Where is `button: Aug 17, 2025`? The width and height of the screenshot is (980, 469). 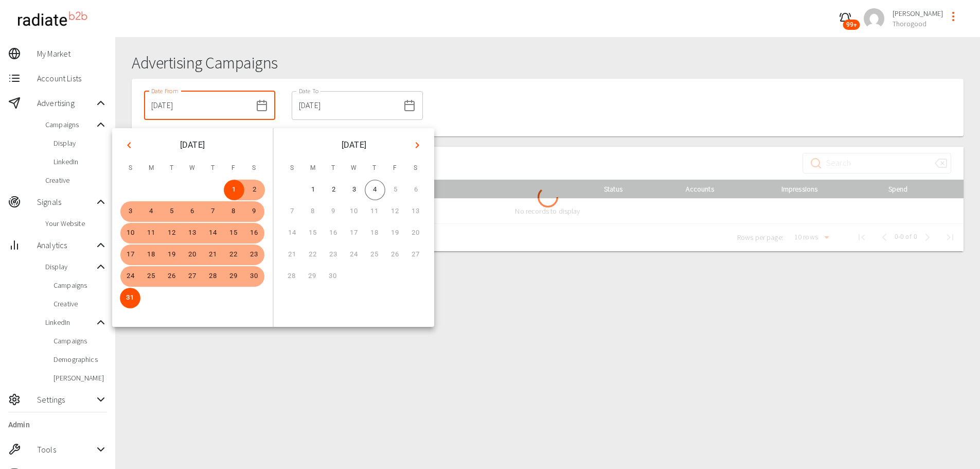
button: Aug 17, 2025 is located at coordinates (131, 254).